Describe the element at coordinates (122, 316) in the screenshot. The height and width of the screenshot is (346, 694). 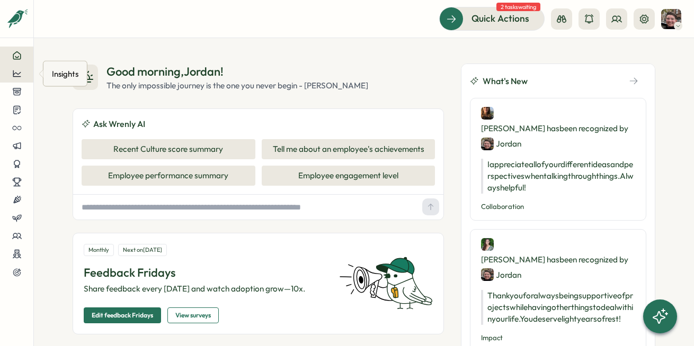
I see `span: Edit feedback Fridays` at that location.